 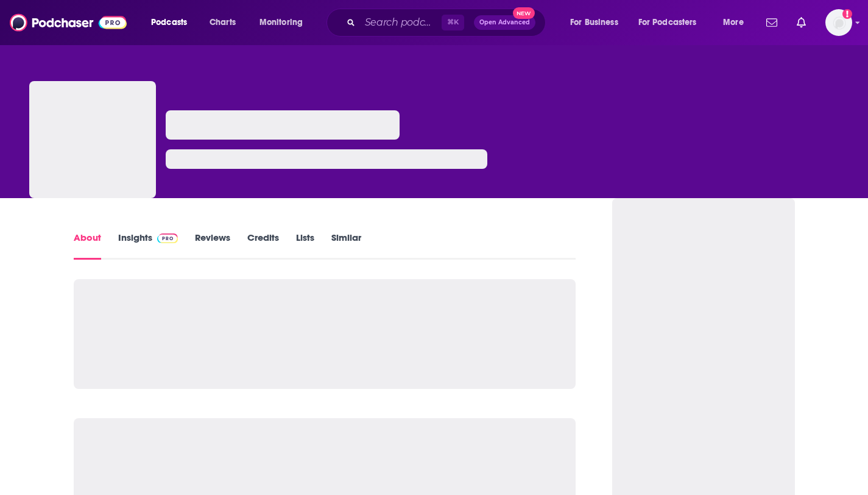 I want to click on button: Show profile menu, so click(x=839, y=22).